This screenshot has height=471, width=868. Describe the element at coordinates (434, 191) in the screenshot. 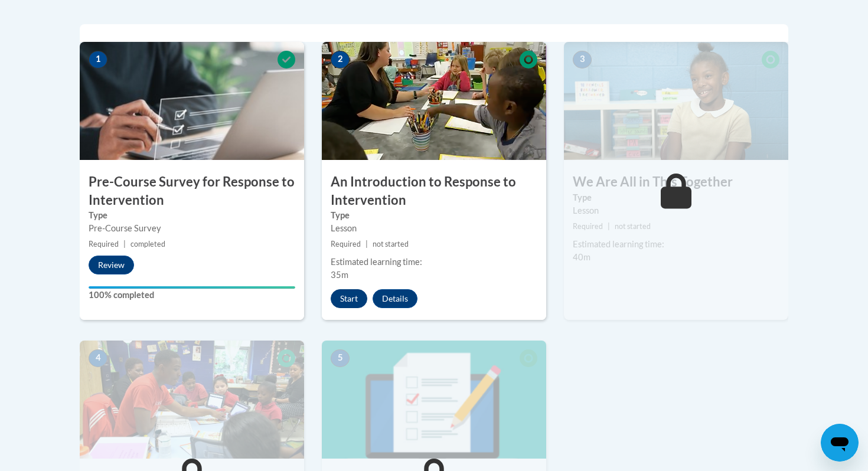

I see `h3: An Introduction to Response to Intervention` at that location.